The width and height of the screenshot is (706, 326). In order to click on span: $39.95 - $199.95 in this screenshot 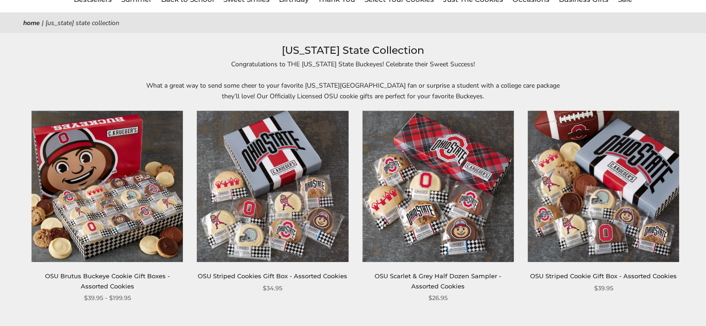, I will do `click(107, 298)`.